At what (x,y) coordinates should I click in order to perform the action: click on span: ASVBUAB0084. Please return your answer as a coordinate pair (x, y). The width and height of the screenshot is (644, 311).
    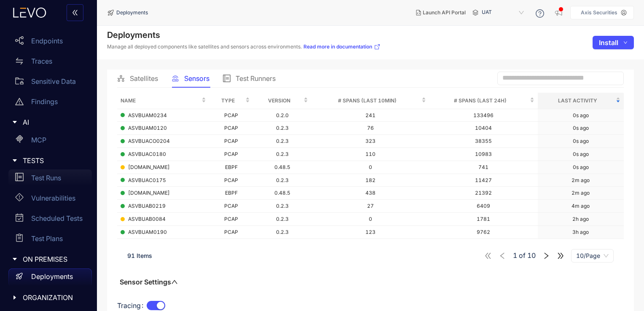
    Looking at the image, I should click on (146, 220).